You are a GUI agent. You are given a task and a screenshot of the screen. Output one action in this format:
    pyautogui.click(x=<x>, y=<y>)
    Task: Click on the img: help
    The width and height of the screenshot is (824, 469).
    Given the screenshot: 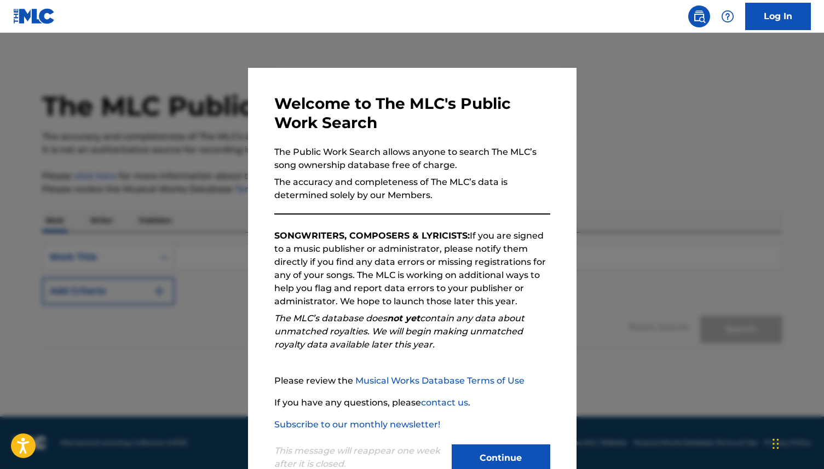 What is the action you would take?
    pyautogui.click(x=728, y=16)
    